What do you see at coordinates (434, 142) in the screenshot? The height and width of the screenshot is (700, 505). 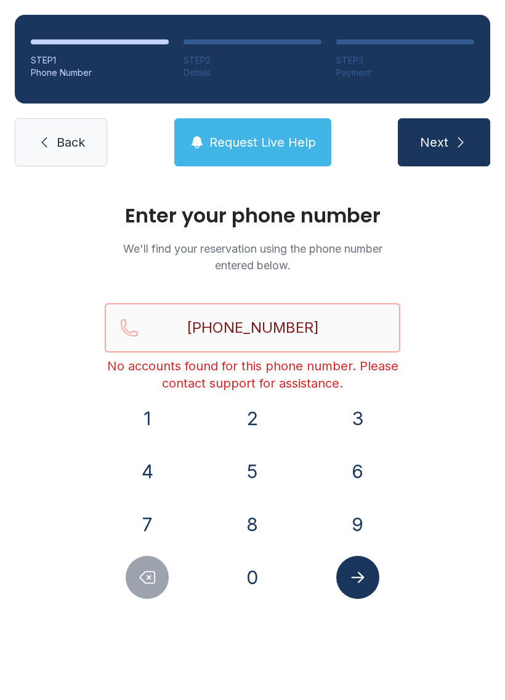 I see `span: Next` at bounding box center [434, 142].